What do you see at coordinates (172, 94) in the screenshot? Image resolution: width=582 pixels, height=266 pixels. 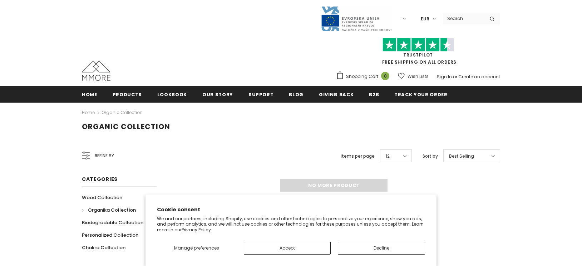 I see `span: Lookbook` at bounding box center [172, 94].